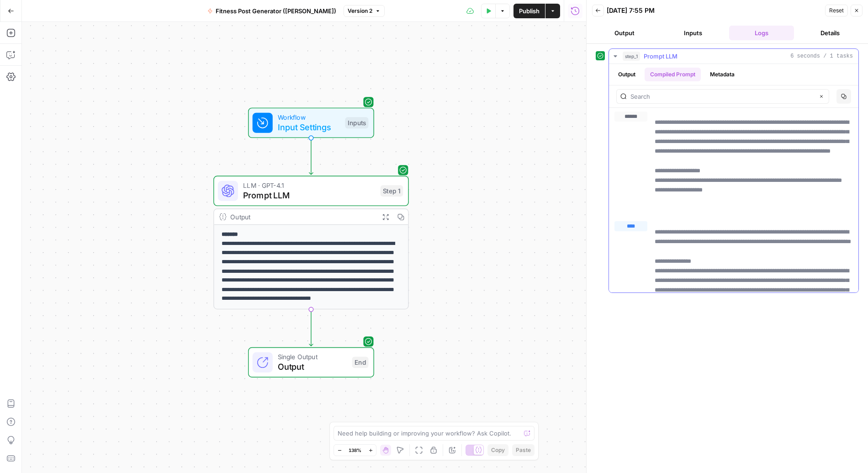 This screenshot has height=473, width=868. I want to click on div: End, so click(360, 362).